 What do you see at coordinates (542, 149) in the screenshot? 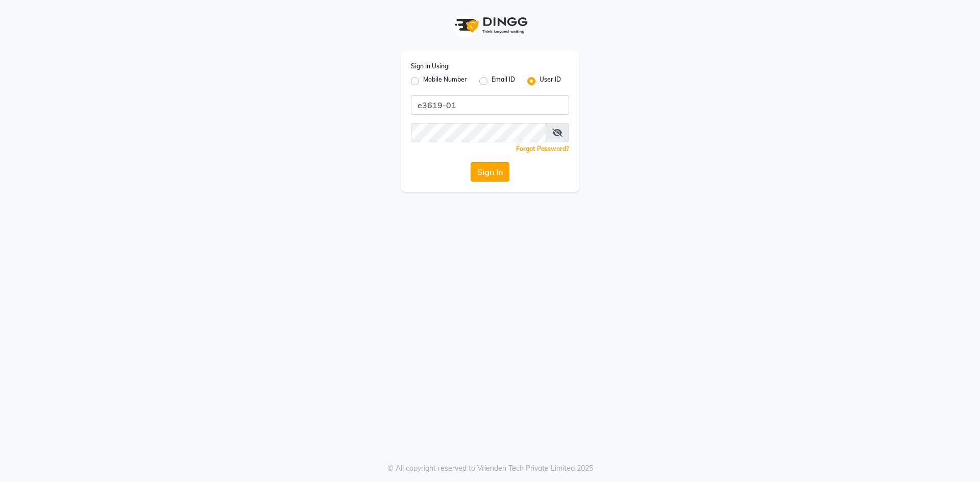
I see `a: Forgot Password?` at bounding box center [542, 149].